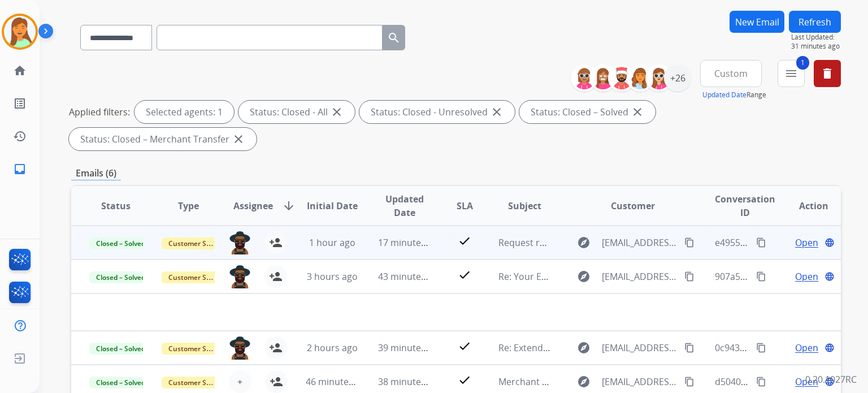 This screenshot has width=868, height=393. I want to click on span: SLA, so click(465, 206).